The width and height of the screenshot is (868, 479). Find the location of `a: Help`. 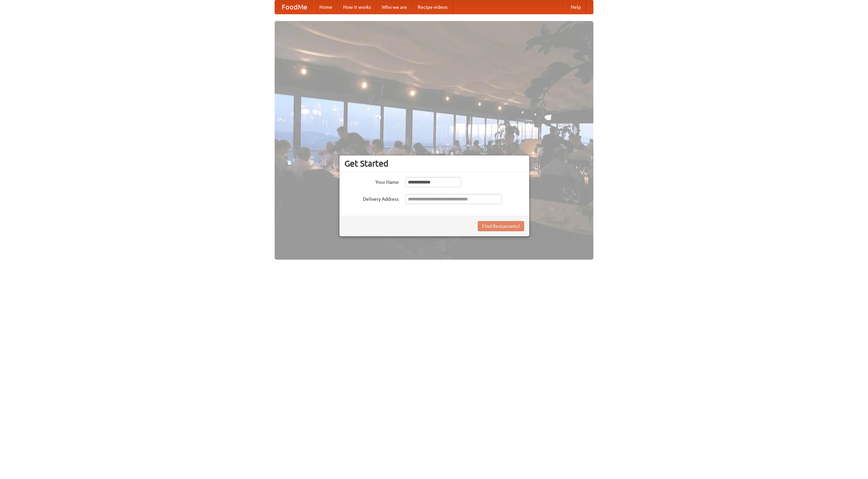

a: Help is located at coordinates (576, 7).